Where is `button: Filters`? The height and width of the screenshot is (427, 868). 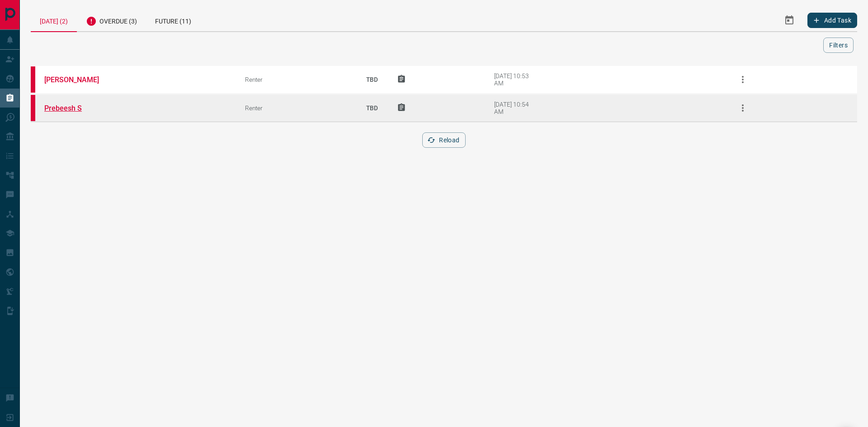 button: Filters is located at coordinates (839, 45).